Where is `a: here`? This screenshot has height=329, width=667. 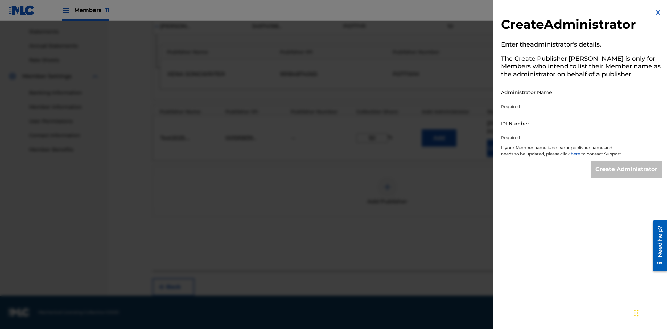
a: here is located at coordinates (576, 154).